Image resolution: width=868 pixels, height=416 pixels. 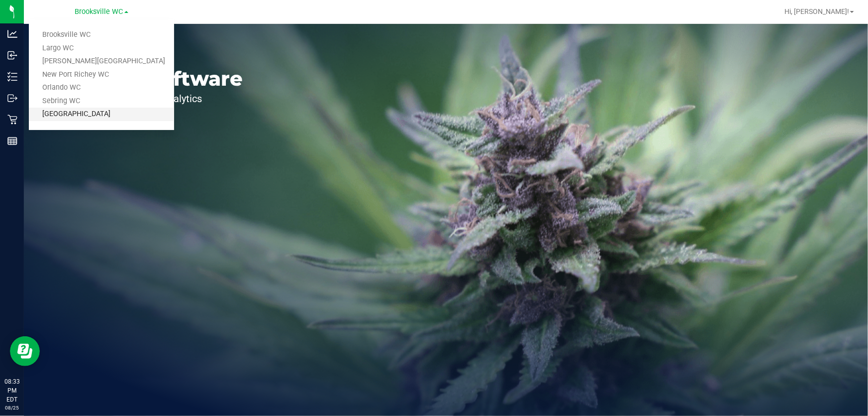 What do you see at coordinates (101, 35) in the screenshot?
I see `a: Brooksville WC` at bounding box center [101, 35].